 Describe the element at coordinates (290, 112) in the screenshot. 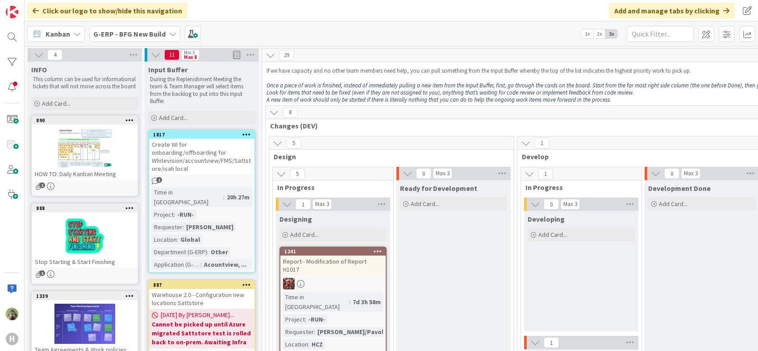

I see `span: 8` at that location.